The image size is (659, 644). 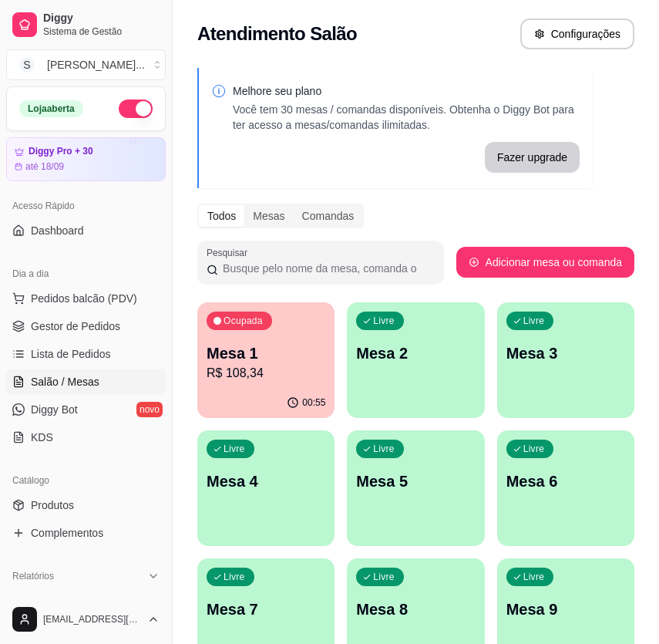 What do you see at coordinates (578, 34) in the screenshot?
I see `button: Configurações` at bounding box center [578, 34].